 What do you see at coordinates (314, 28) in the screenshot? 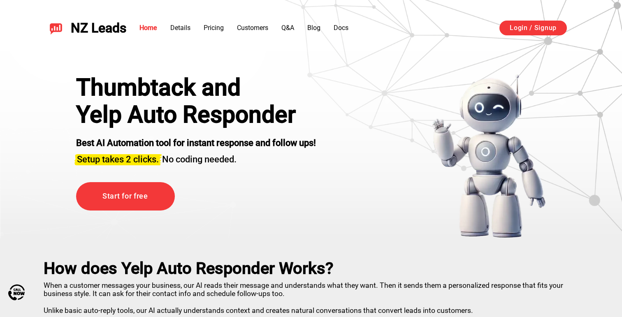
I see `a: Blog` at bounding box center [314, 28].